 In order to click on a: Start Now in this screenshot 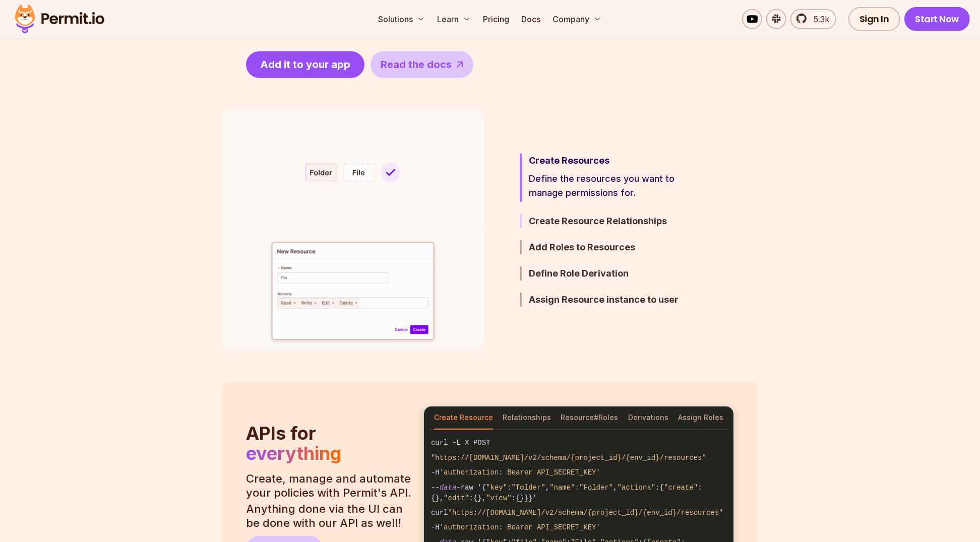, I will do `click(937, 19)`.